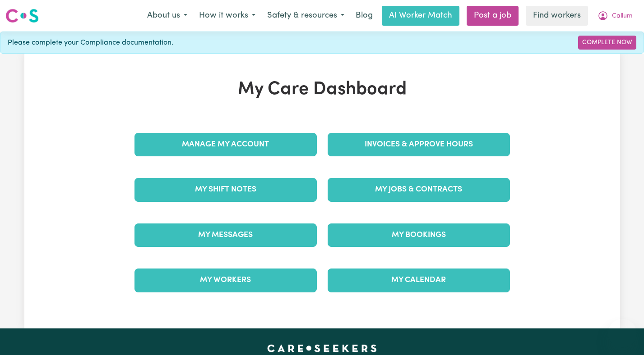 Image resolution: width=644 pixels, height=355 pixels. I want to click on img: Careseekers logo, so click(22, 16).